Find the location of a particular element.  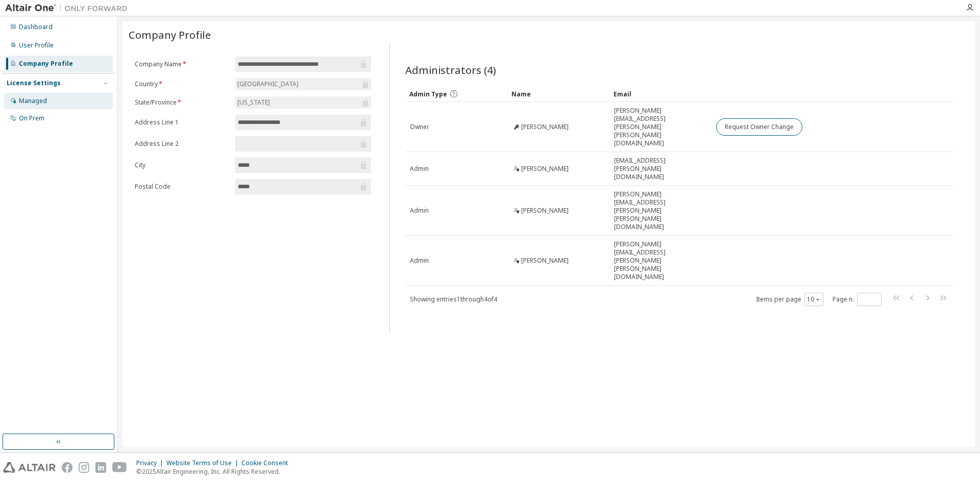

label: Company Name is located at coordinates (182, 64).